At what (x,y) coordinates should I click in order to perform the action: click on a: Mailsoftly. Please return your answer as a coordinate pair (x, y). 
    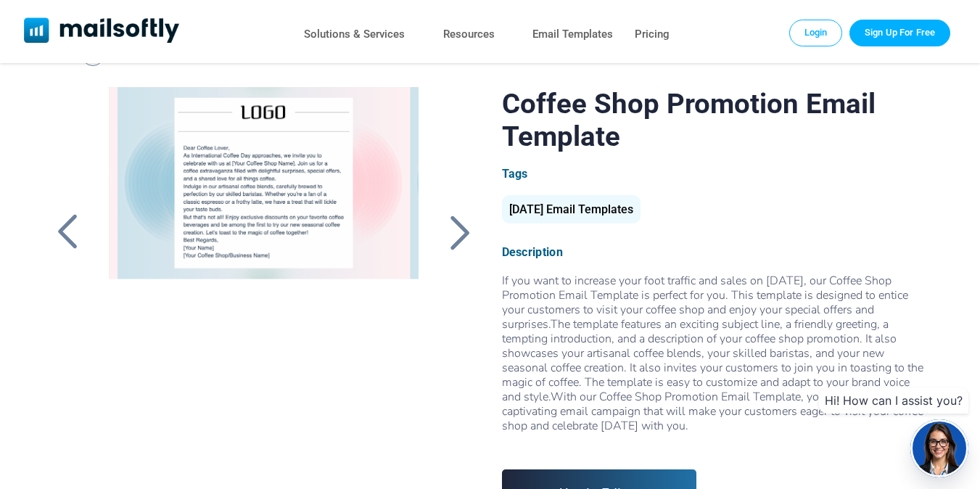
    Looking at the image, I should click on (102, 31).